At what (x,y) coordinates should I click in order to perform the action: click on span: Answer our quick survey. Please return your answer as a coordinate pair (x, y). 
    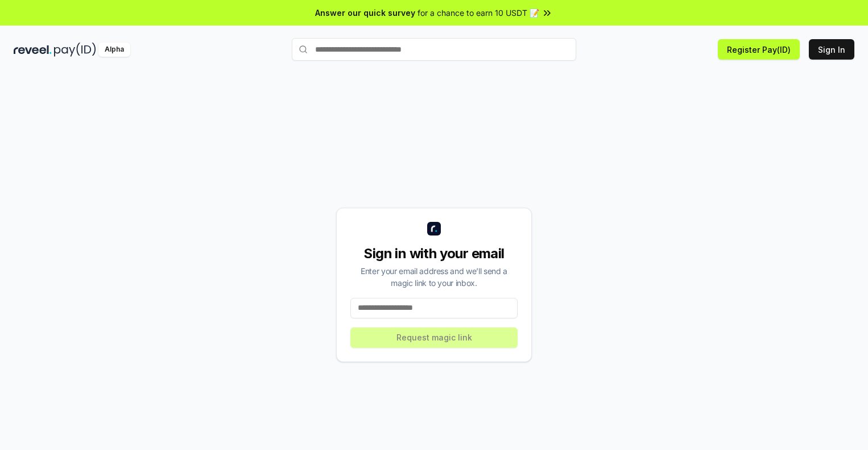
    Looking at the image, I should click on (365, 12).